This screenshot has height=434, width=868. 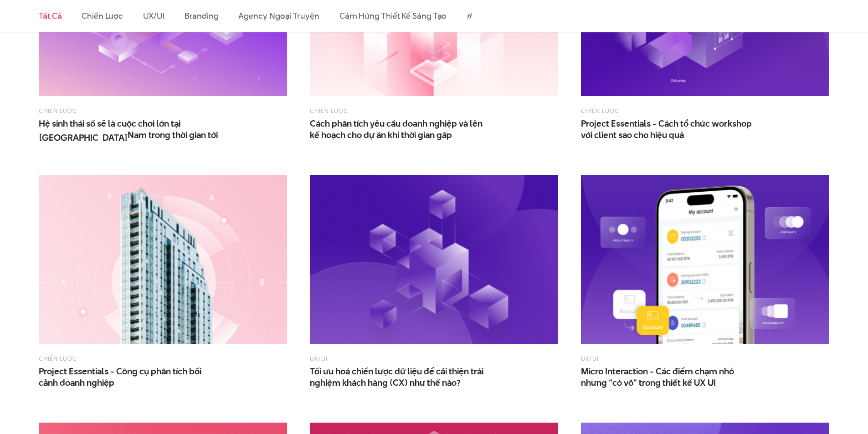 I want to click on span: Project Essentials - Công cụ phân tích bối, so click(x=130, y=377).